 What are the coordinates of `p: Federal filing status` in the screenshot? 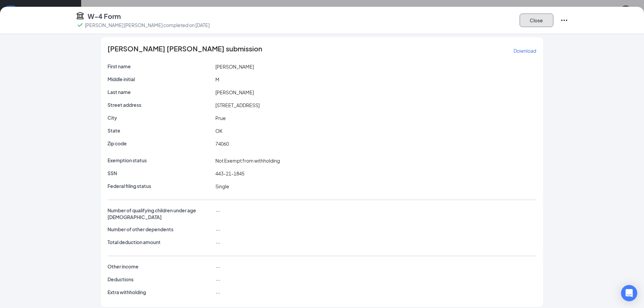 It's located at (159, 186).